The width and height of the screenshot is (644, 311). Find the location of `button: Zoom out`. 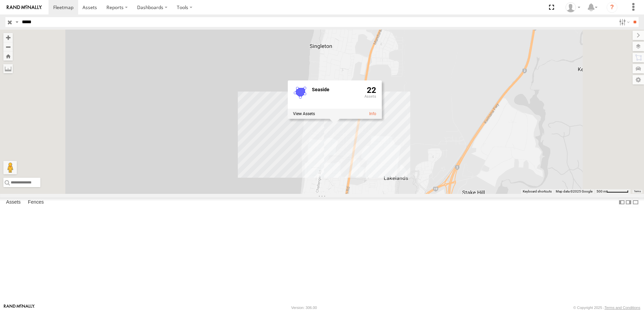

button: Zoom out is located at coordinates (8, 47).